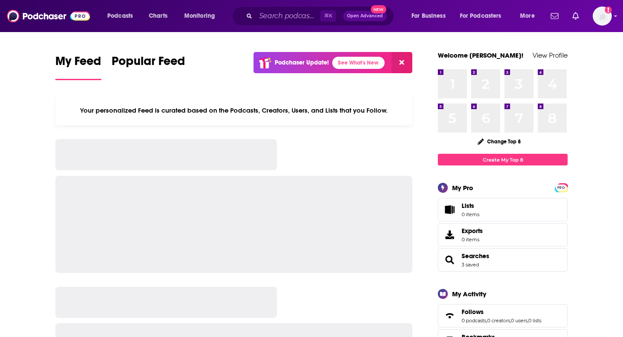 Image resolution: width=623 pixels, height=337 pixels. Describe the element at coordinates (602, 16) in the screenshot. I see `button: Show profile menu` at that location.